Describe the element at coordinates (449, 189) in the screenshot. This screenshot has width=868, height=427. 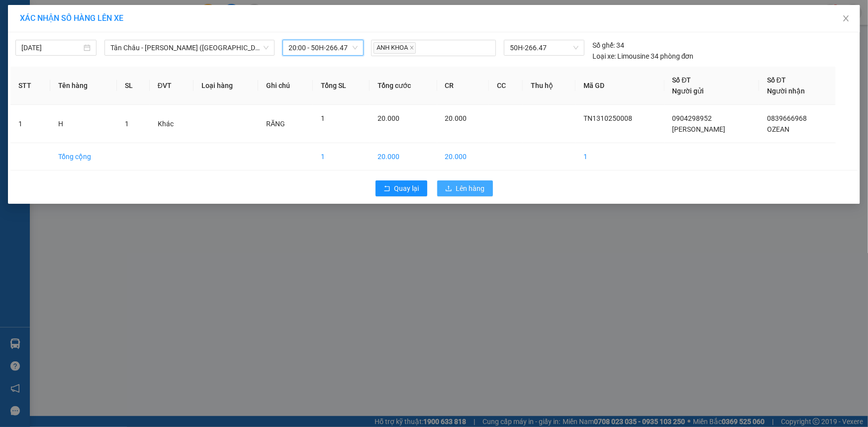
I see `span: upload` at that location.